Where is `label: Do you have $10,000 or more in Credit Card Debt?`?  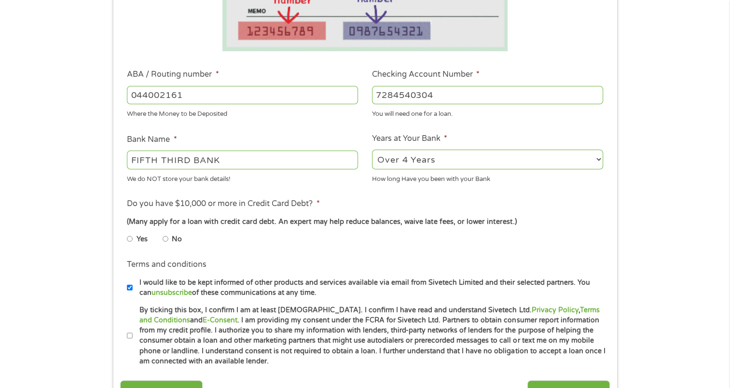
label: Do you have $10,000 or more in Credit Card Debt? is located at coordinates (223, 204).